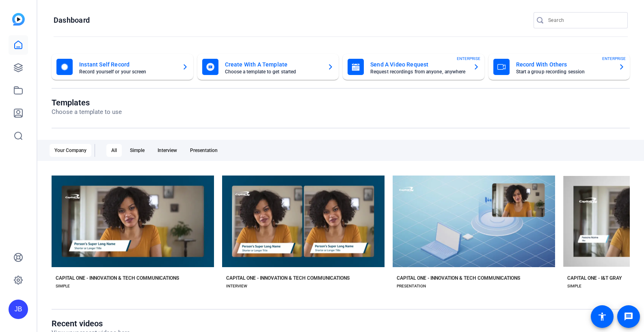  Describe the element at coordinates (167, 150) in the screenshot. I see `div: Interview` at that location.